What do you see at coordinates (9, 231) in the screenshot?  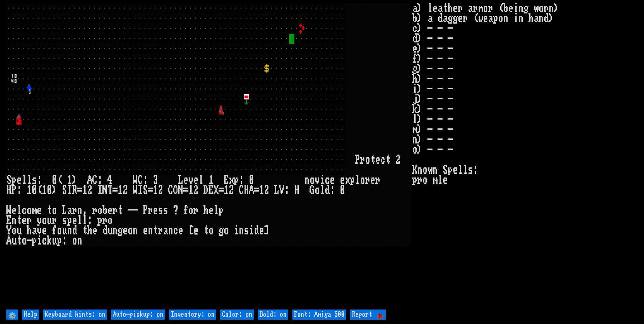 I see `div: Y` at bounding box center [9, 231].